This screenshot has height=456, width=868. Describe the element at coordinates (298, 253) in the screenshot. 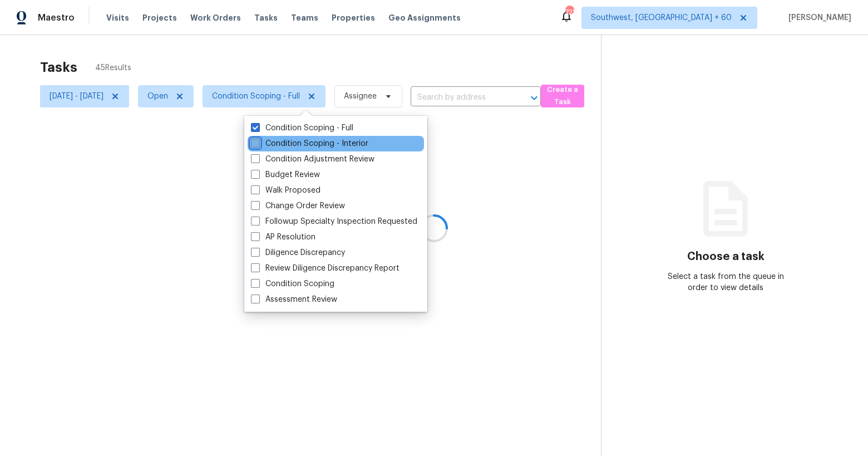

I see `label: Diligence Discrepancy` at that location.